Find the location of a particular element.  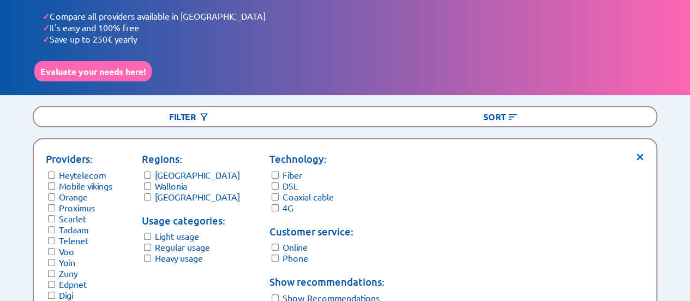

p: Usage categories: is located at coordinates (191, 220).